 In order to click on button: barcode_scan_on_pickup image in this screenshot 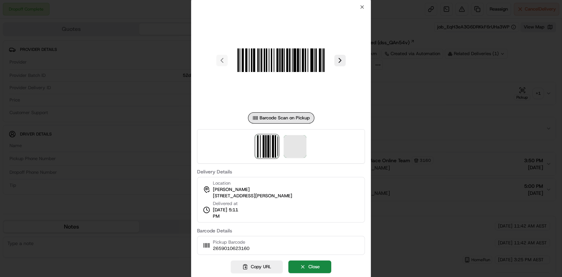, I will do `click(267, 146)`.